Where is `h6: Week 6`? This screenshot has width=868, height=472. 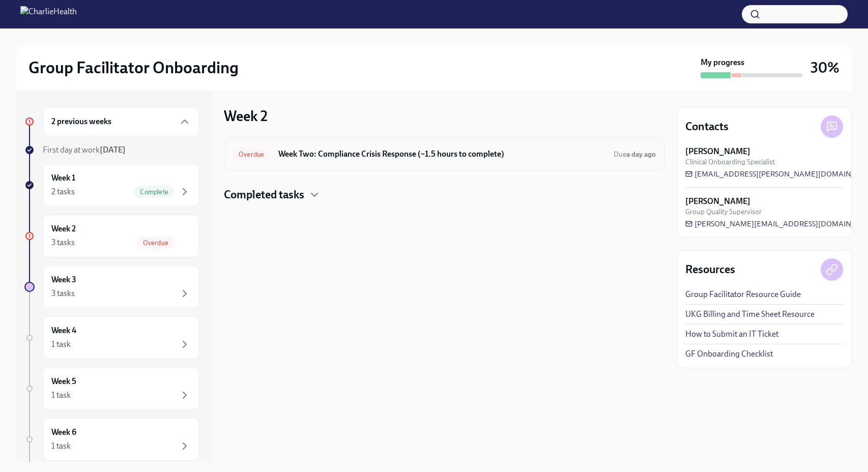
h6: Week 6 is located at coordinates (64, 432).